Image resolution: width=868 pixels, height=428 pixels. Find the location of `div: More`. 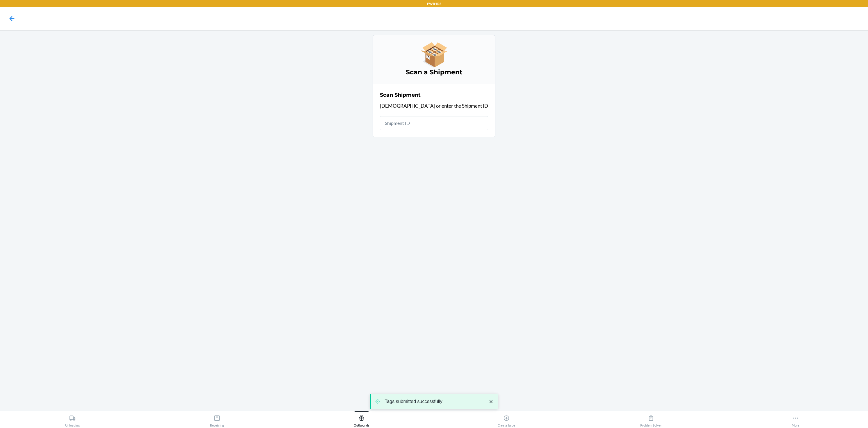

div: More is located at coordinates (795, 420).